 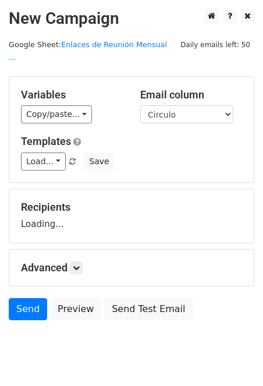 I want to click on span: Daily emails left: 50, so click(x=215, y=45).